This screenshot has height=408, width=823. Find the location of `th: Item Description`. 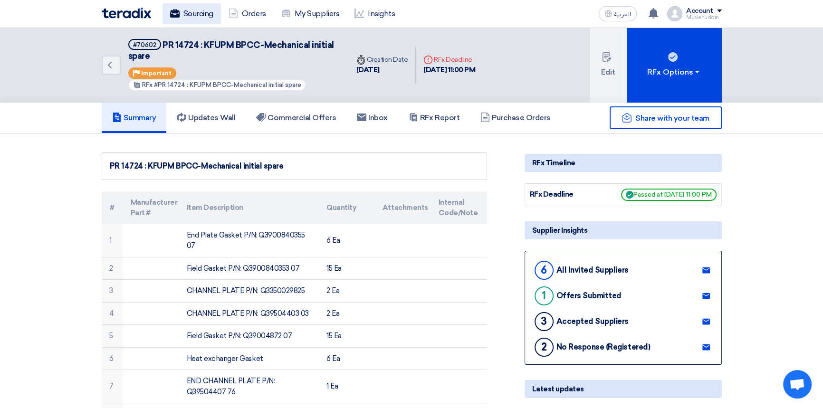

th: Item Description is located at coordinates (249, 208).